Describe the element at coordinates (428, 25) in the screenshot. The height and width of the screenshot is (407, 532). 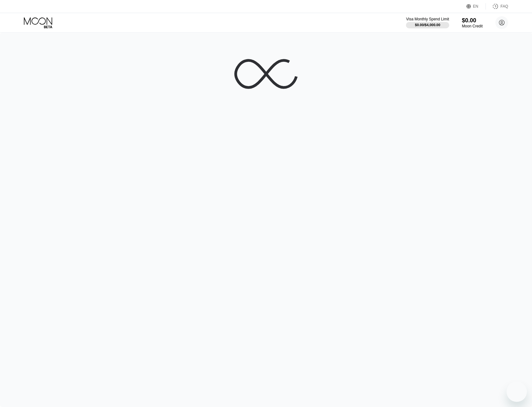
I see `div: $0.00 / $4,000.00` at that location.